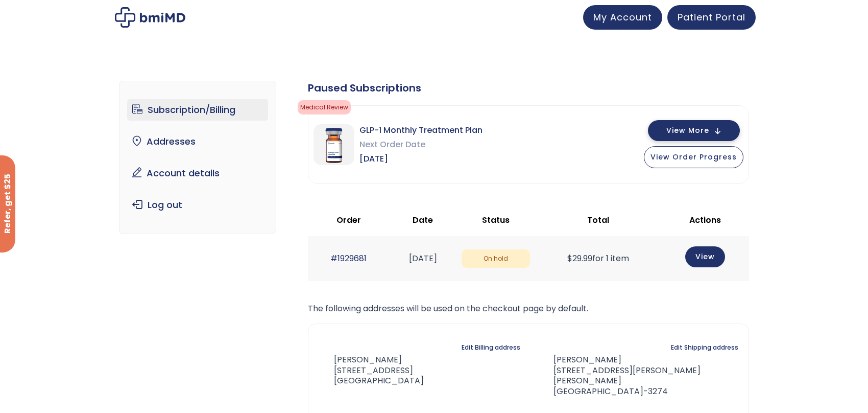  I want to click on a: View, so click(705, 257).